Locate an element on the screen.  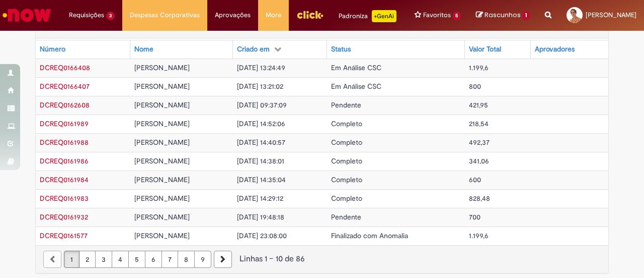
a: Rascunhos is located at coordinates (503, 15).